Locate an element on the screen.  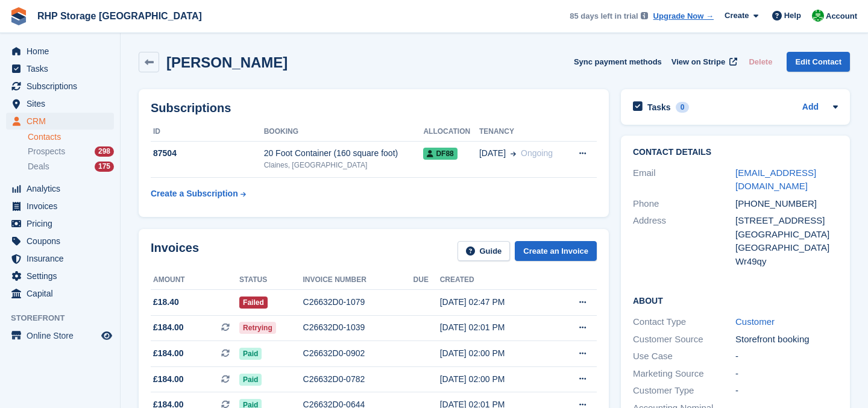
div: Marketing Source is located at coordinates (685, 374).